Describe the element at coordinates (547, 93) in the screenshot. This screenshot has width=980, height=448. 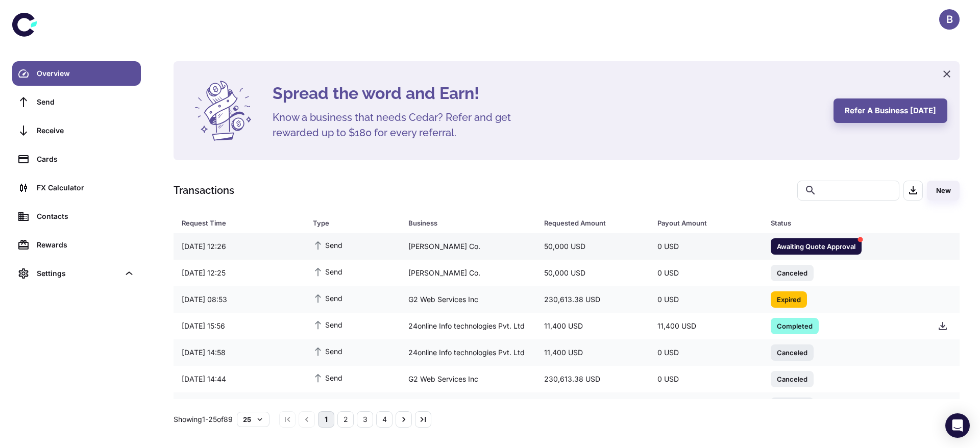
I see `h4: Spread the word and Earn!` at that location.